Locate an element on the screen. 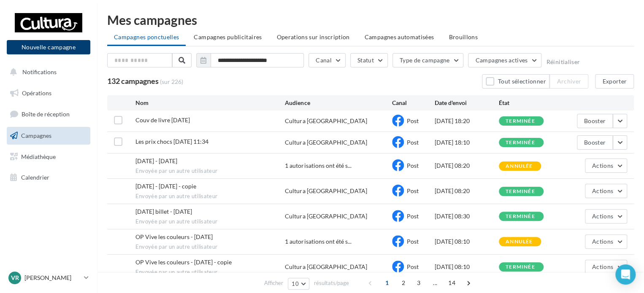 The width and height of the screenshot is (644, 293). a: Boîte de réception is located at coordinates (49, 114).